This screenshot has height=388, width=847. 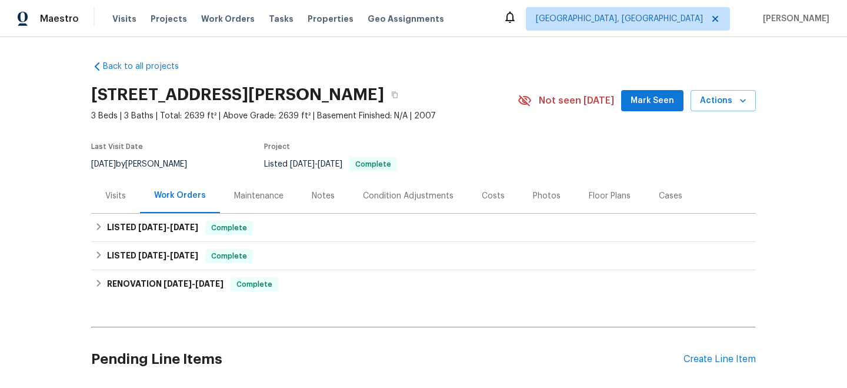 What do you see at coordinates (546, 196) in the screenshot?
I see `div: Photos` at bounding box center [546, 196].